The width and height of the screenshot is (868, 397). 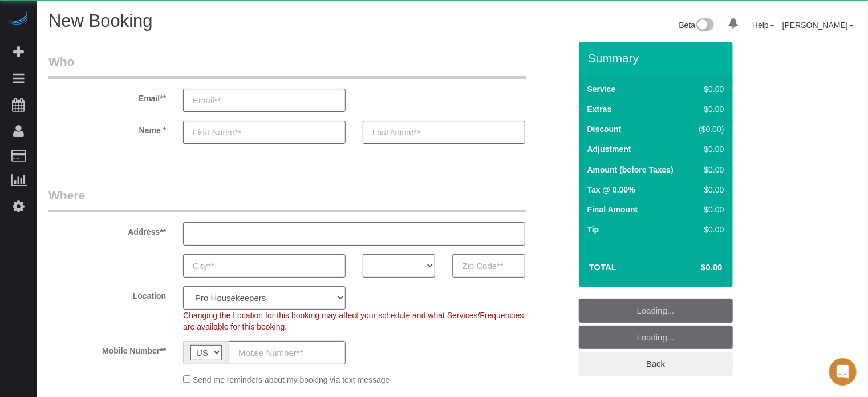 What do you see at coordinates (19, 19) in the screenshot?
I see `img: Automaid Logo` at bounding box center [19, 19].